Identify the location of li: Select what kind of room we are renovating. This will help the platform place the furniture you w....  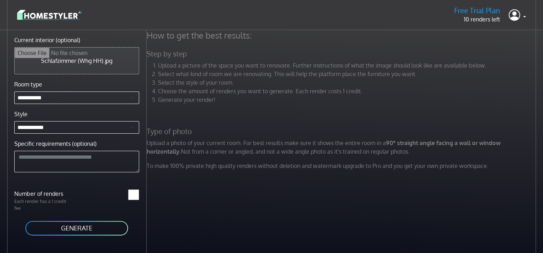
(348, 74).